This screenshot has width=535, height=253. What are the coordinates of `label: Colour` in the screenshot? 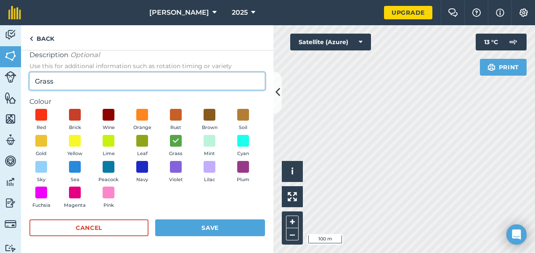 It's located at (147, 102).